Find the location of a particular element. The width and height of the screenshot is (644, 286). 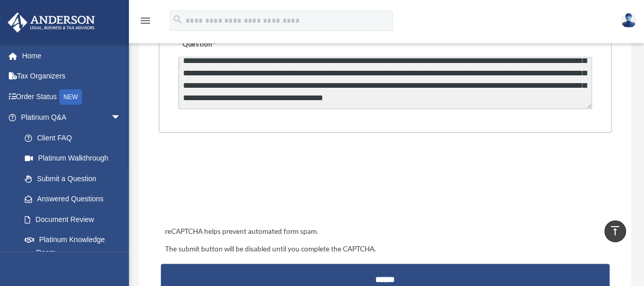

a: Home is located at coordinates (72, 56).